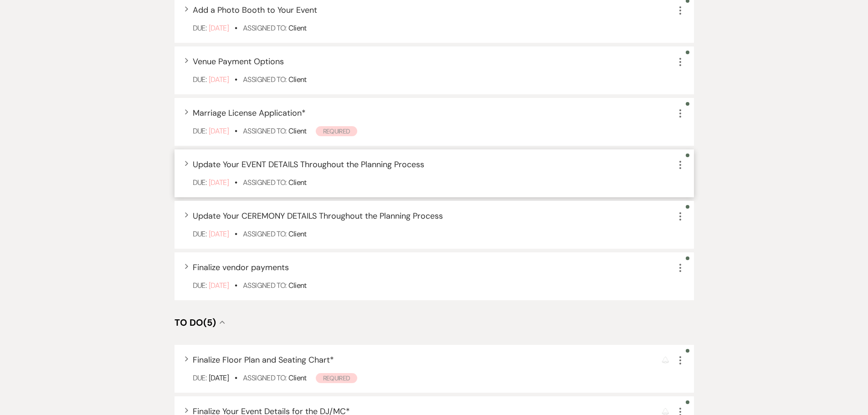  Describe the element at coordinates (200, 323) in the screenshot. I see `button: To Do(5)` at that location.